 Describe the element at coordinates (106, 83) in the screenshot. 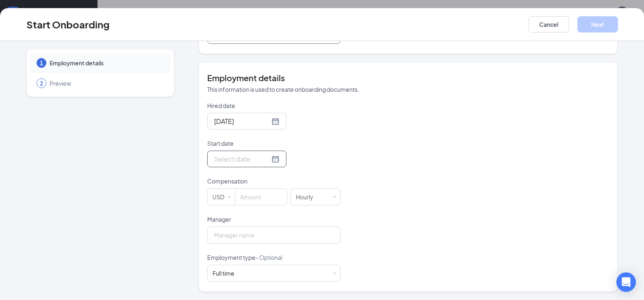

I see `span: Preview` at that location.